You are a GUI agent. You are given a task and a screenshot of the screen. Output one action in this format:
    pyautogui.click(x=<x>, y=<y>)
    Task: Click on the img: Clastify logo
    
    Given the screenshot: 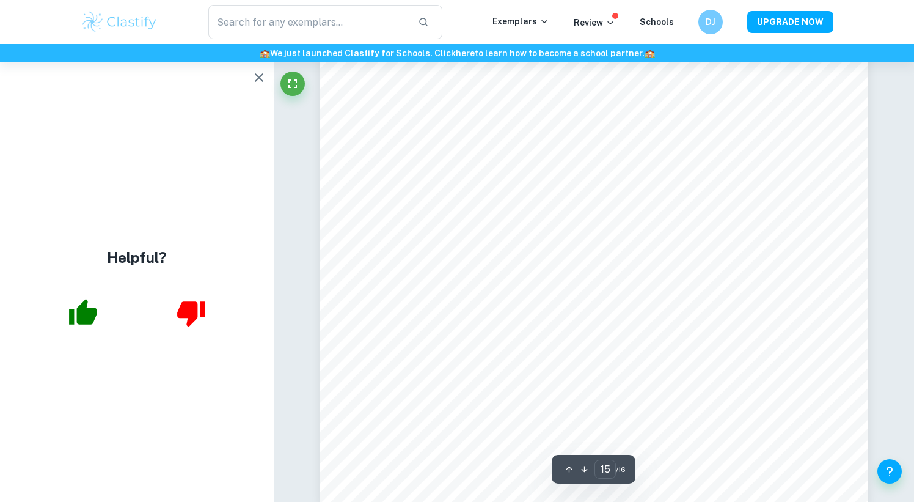 What is the action you would take?
    pyautogui.click(x=119, y=22)
    